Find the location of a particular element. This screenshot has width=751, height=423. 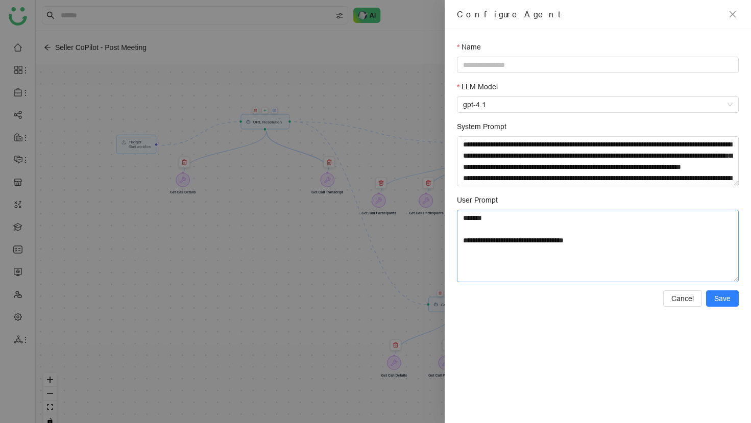

label: User Prompt is located at coordinates (477, 200).